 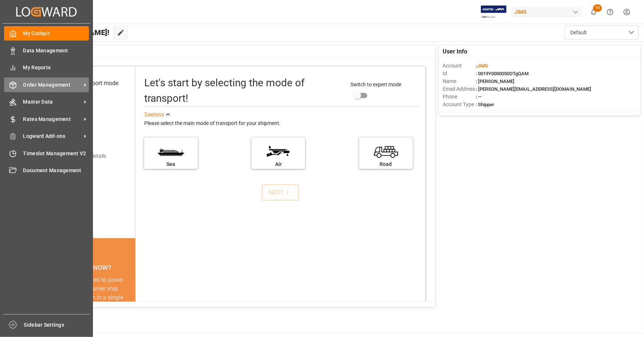 I want to click on span: My Reports, so click(x=56, y=67).